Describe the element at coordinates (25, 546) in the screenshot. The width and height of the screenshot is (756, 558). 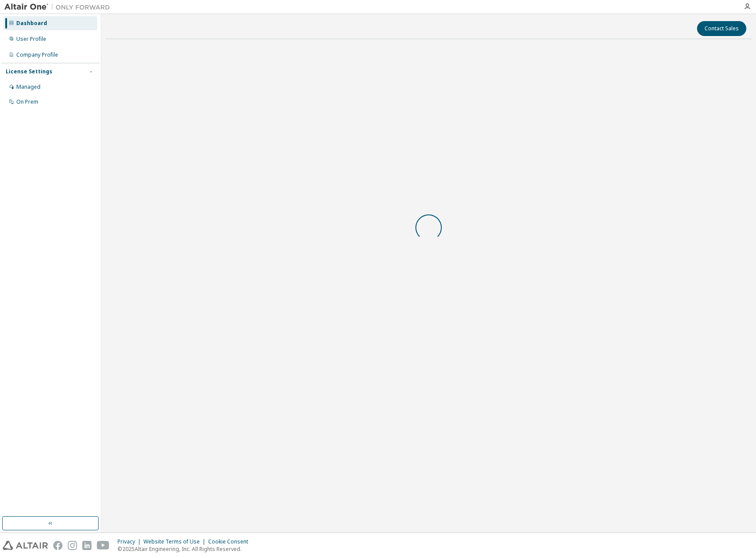
I see `img: altair_logo.svg` at that location.